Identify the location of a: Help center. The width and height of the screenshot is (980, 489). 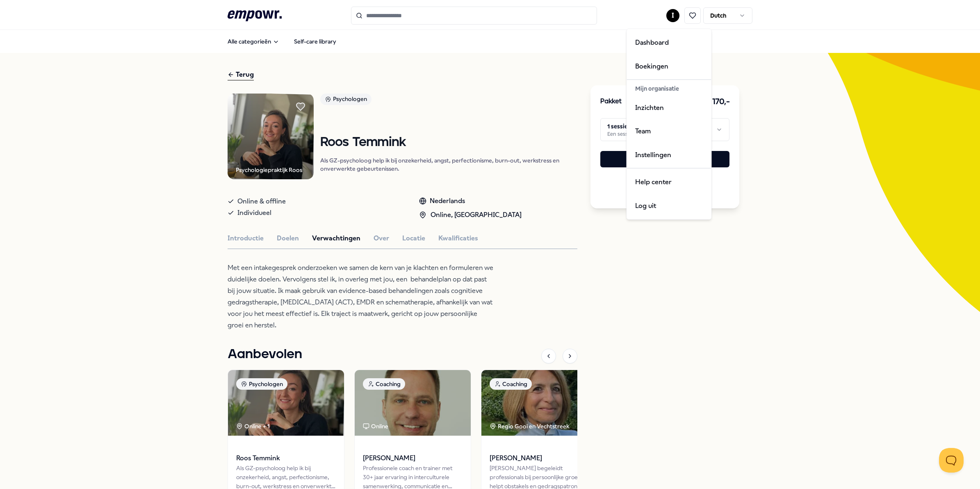
(669, 182).